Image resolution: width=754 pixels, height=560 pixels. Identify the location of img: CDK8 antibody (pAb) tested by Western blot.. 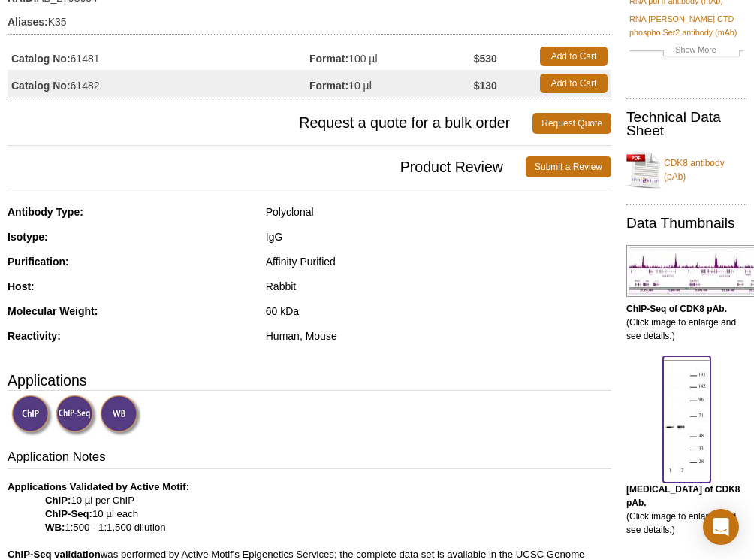
(686, 419).